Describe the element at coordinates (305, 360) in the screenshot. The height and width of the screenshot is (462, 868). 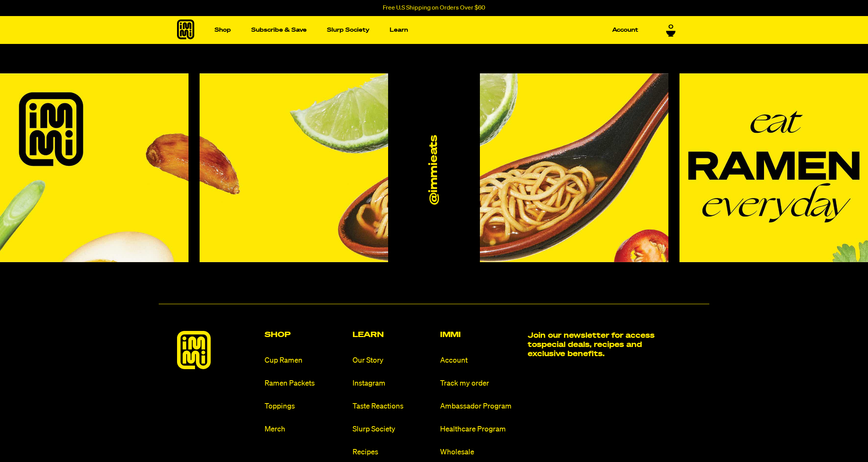
I see `a: Cup Ramen` at that location.